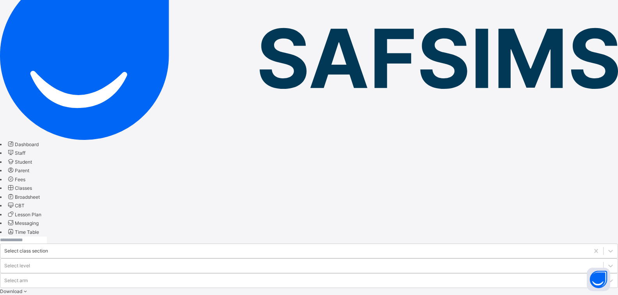  What do you see at coordinates (20, 153) in the screenshot?
I see `span: Staff` at bounding box center [20, 153].